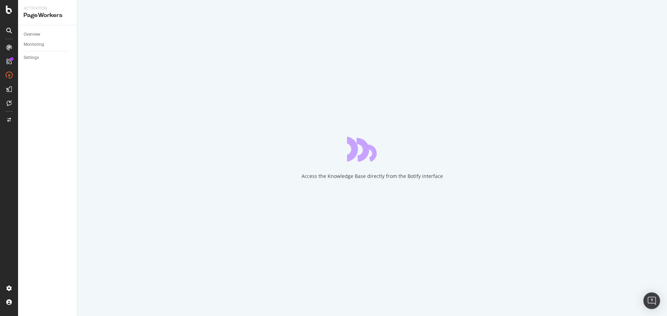 The height and width of the screenshot is (316, 667). Describe the element at coordinates (48, 58) in the screenshot. I see `a: Settings` at that location.